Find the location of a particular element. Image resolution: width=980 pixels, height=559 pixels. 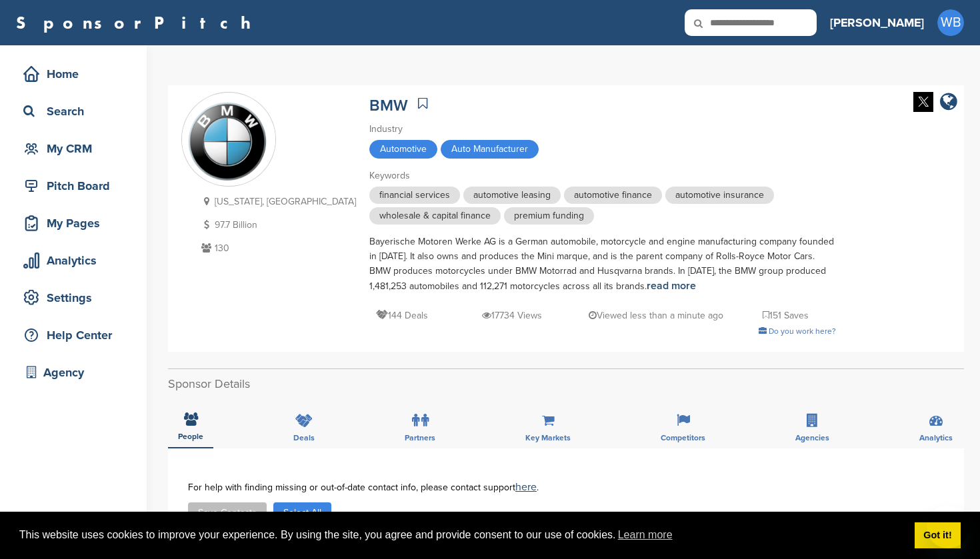

div: Keywords is located at coordinates (602, 176).